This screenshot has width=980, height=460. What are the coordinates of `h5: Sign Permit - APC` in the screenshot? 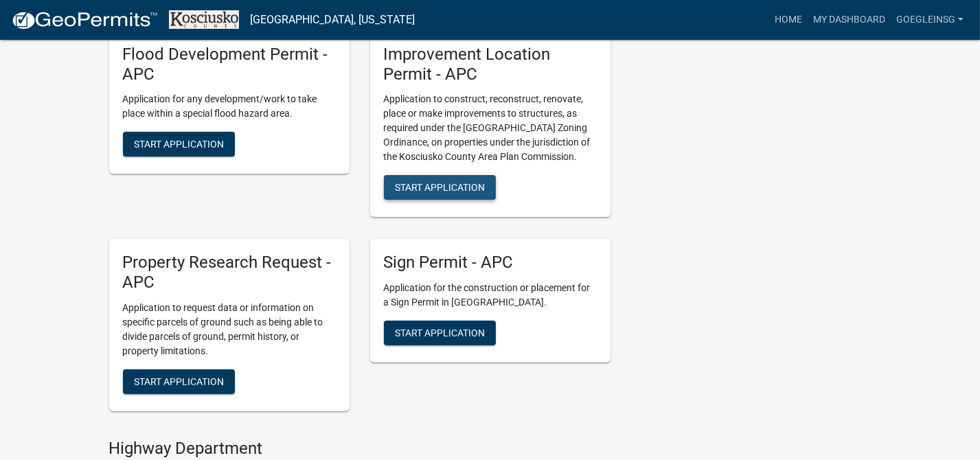 It's located at (490, 262).